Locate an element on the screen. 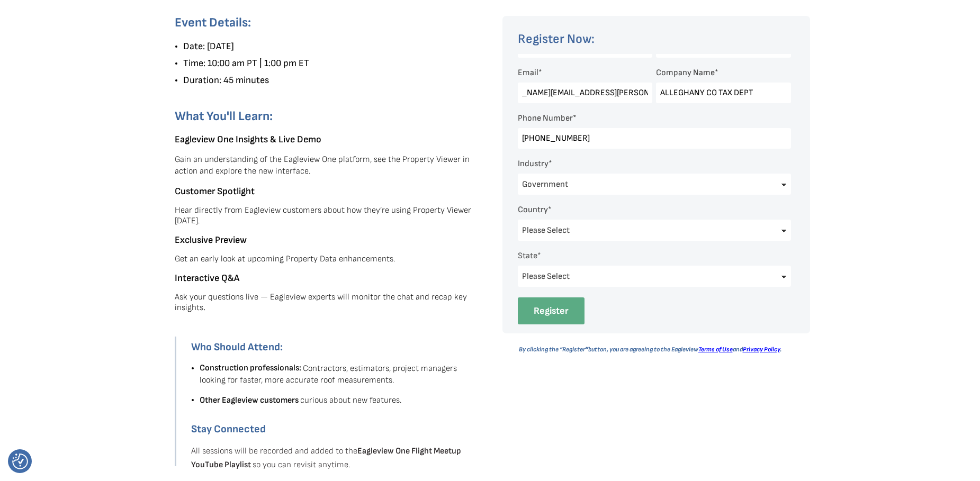 The width and height of the screenshot is (980, 481). span: Exclusive Preview is located at coordinates (210, 240).